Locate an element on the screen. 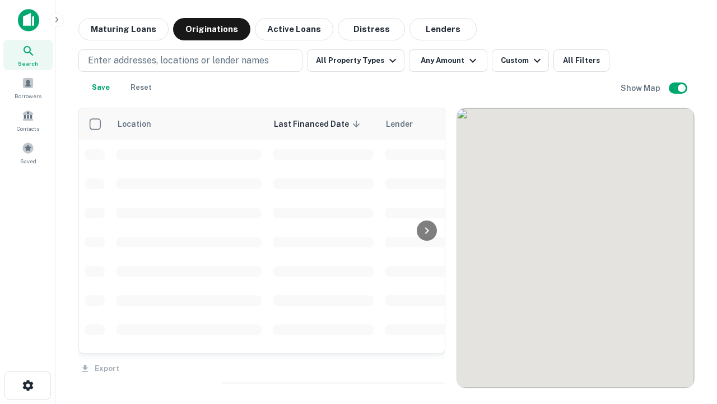 The image size is (717, 404). div: 0 0 is located at coordinates (576, 248).